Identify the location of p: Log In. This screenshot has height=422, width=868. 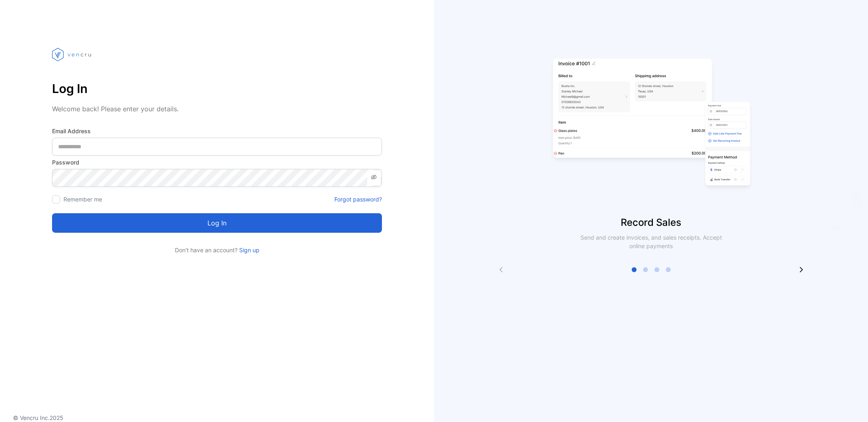
(217, 89).